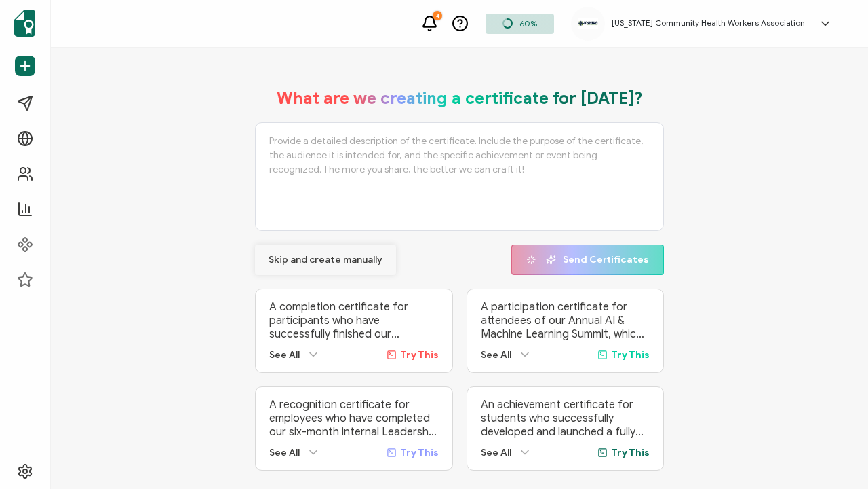 The height and width of the screenshot is (489, 868). I want to click on p: A completion certificate for participants who have successfully finished our ‘Advanced Digital Ma..., so click(354, 320).